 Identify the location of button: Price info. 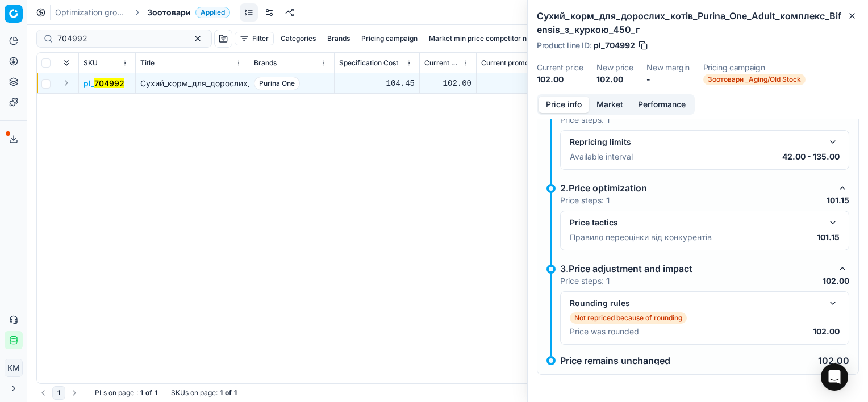
(564, 105).